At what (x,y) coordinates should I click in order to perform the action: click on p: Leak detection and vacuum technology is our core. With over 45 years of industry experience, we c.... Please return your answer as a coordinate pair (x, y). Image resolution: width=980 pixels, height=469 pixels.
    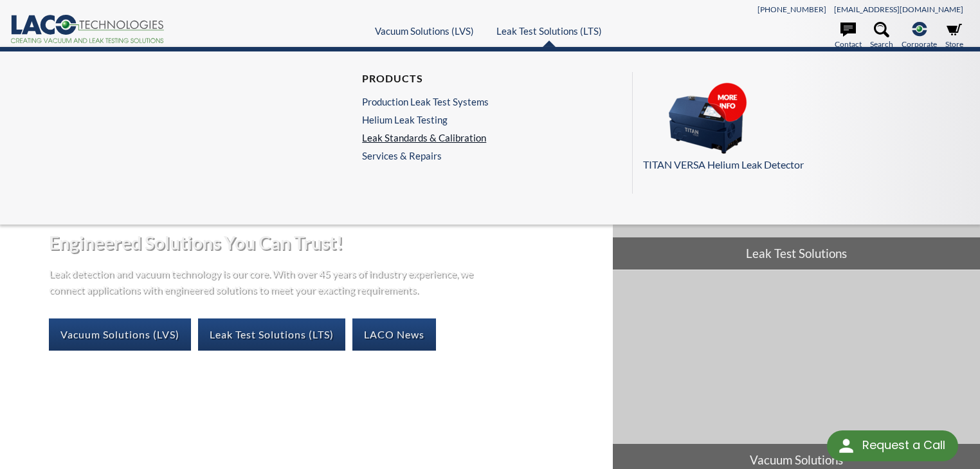
    Looking at the image, I should click on (264, 281).